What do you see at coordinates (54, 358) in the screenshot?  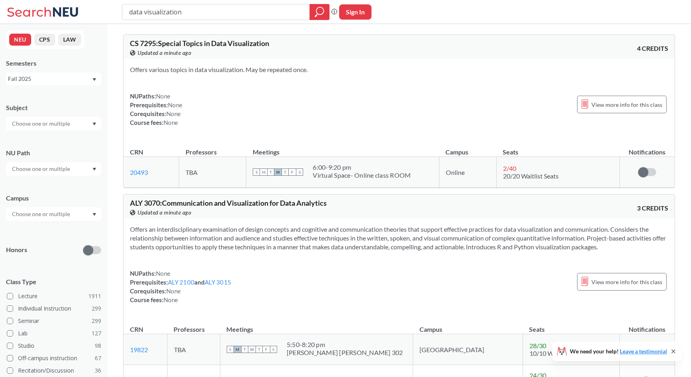 I see `label: Off-campus instruction` at bounding box center [54, 358].